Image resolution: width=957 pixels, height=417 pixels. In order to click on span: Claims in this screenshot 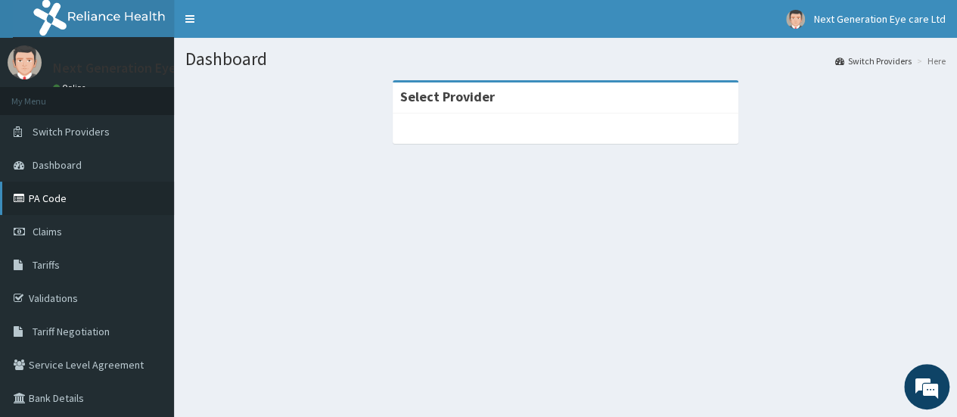, I will do `click(47, 232)`.